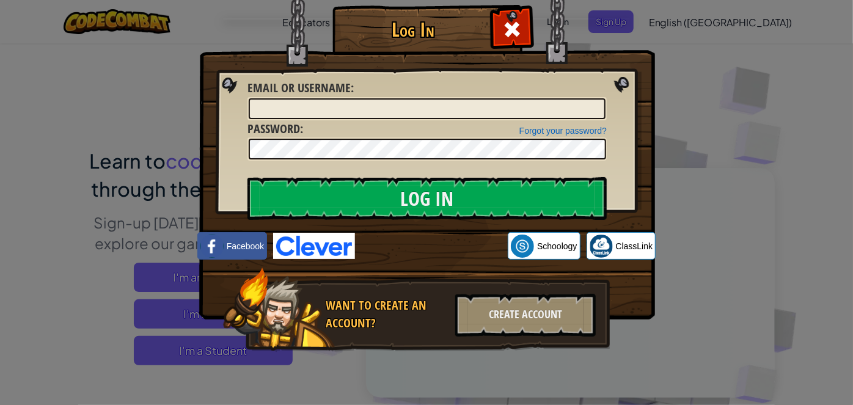 This screenshot has height=405, width=853. What do you see at coordinates (526, 315) in the screenshot?
I see `div: Create Account` at bounding box center [526, 315].